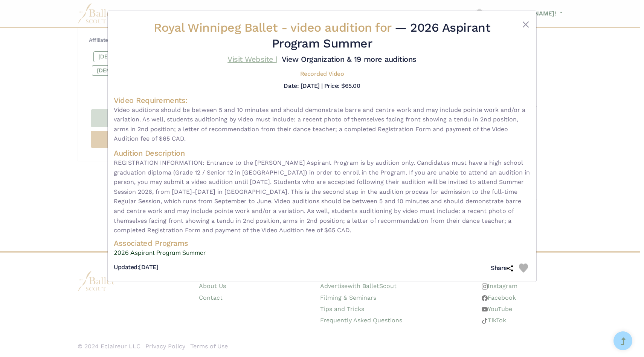 This screenshot has width=644, height=357. What do you see at coordinates (322, 153) in the screenshot?
I see `h4: Audition Description` at bounding box center [322, 153].